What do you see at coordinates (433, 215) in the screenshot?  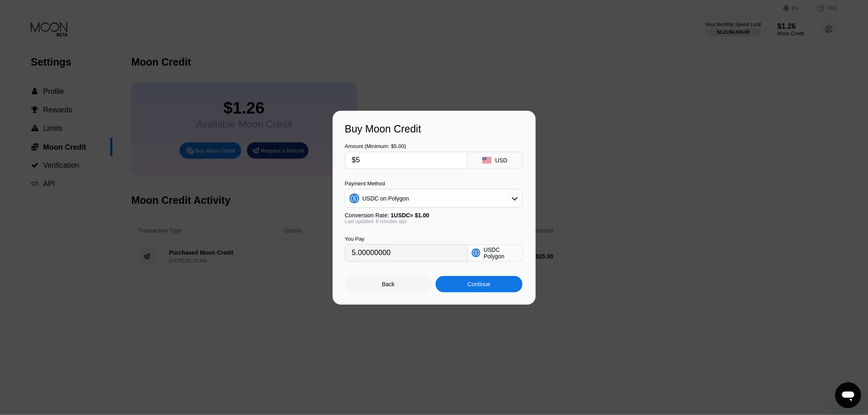 I see `div: Conversion Rate:` at bounding box center [433, 215].